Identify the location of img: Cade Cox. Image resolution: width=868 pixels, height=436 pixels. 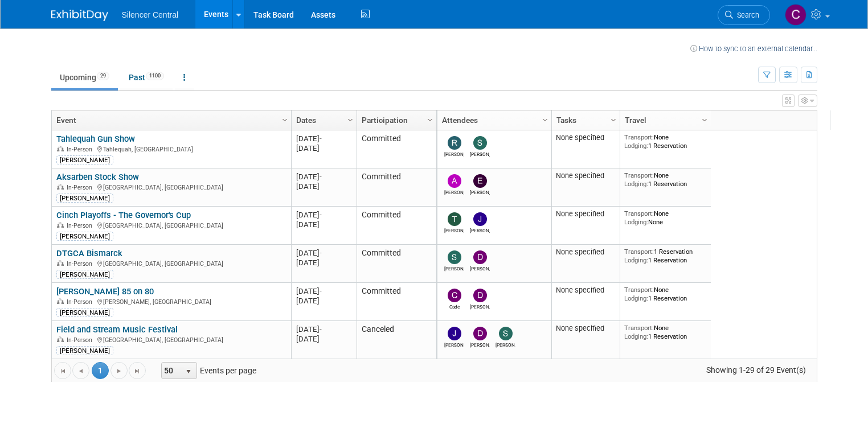
(455, 296).